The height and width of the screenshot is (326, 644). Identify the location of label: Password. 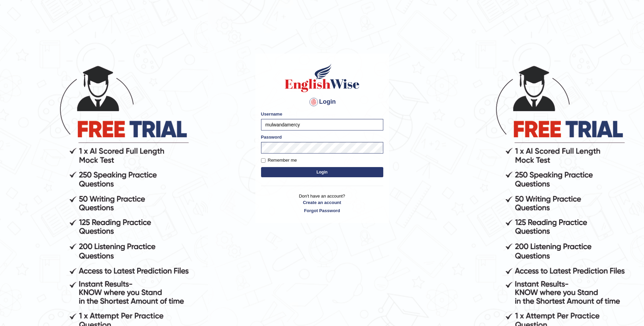
(271, 137).